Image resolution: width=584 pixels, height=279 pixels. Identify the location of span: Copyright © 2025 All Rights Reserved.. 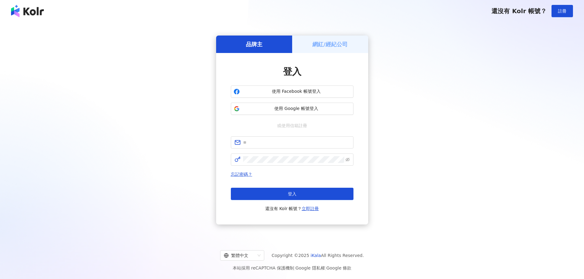
(318, 256).